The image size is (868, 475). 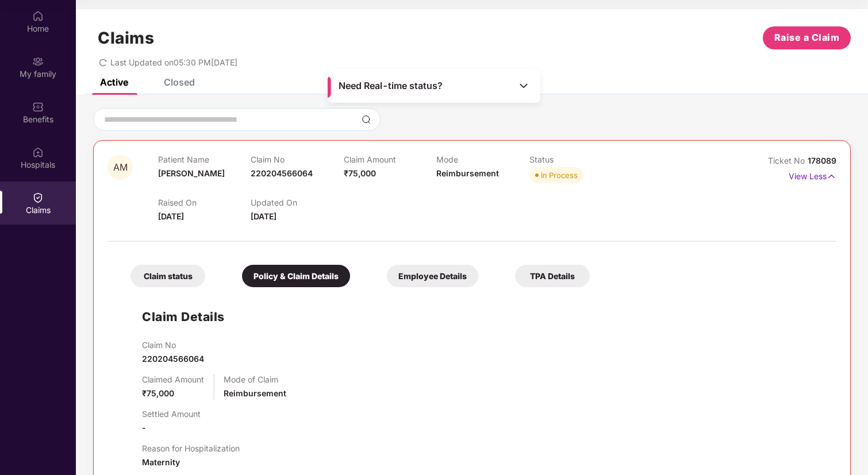 I want to click on p: Patient Name, so click(x=204, y=159).